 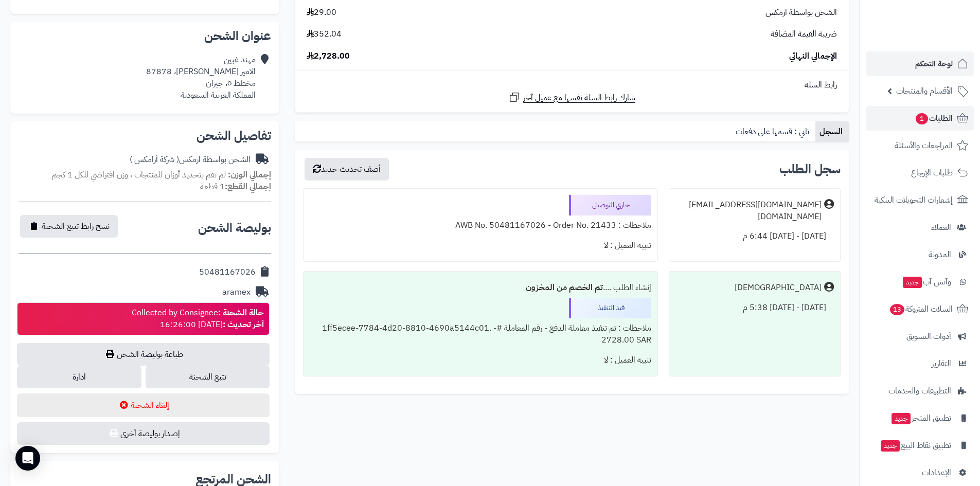 I want to click on span: طلبات الإرجاع, so click(x=932, y=173).